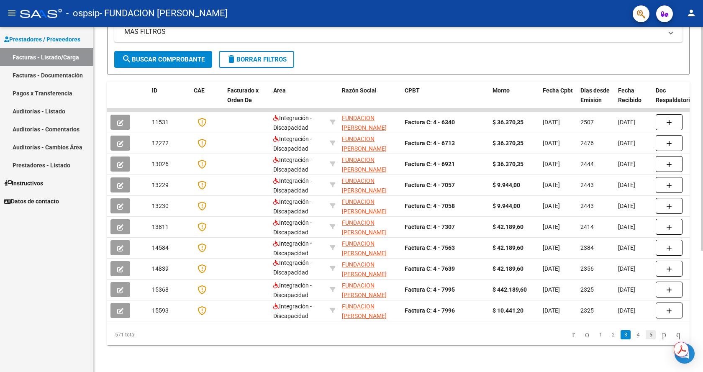 The height and width of the screenshot is (372, 703). Describe the element at coordinates (626, 335) in the screenshot. I see `li: page 3` at that location.